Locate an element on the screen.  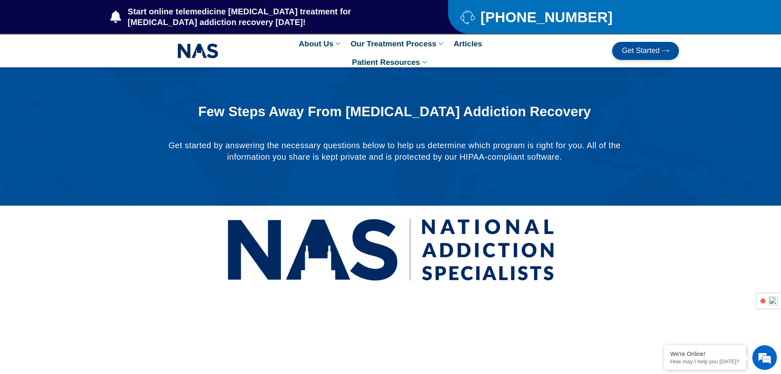
a: Patient Resources is located at coordinates (391, 62).